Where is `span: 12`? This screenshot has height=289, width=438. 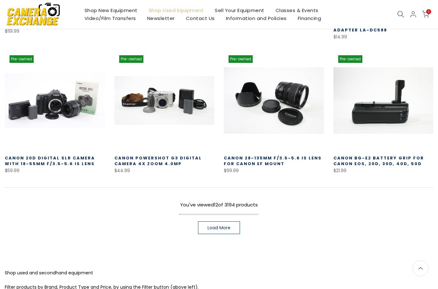
span: 12 is located at coordinates (216, 205).